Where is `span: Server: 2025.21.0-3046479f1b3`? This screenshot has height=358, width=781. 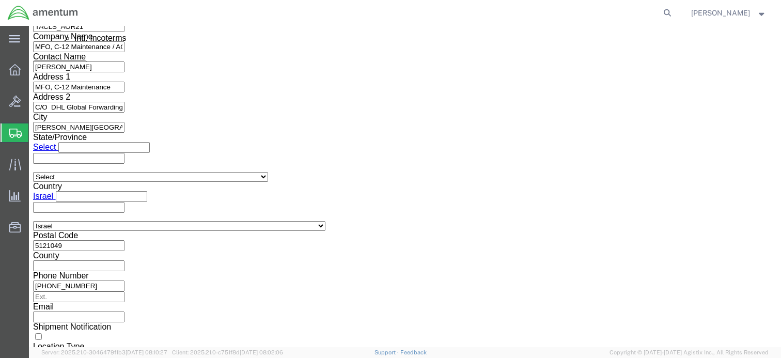 span: Server: 2025.21.0-3046479f1b3 is located at coordinates (104, 352).